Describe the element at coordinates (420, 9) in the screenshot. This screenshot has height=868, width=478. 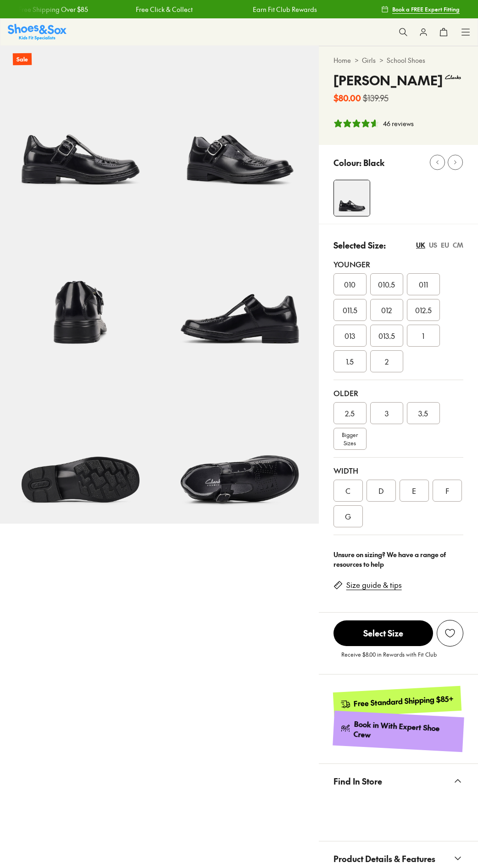
I see `a: Book a FREE Expert Fitting` at that location.